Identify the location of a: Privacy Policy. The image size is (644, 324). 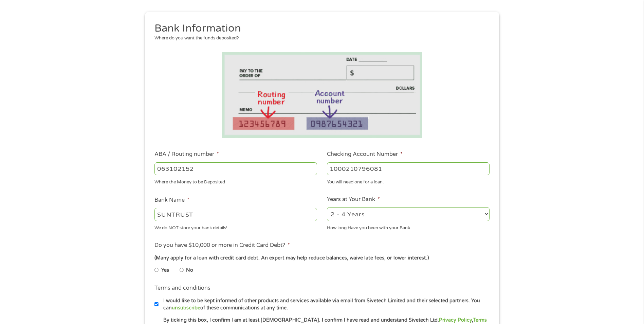
(456, 320).